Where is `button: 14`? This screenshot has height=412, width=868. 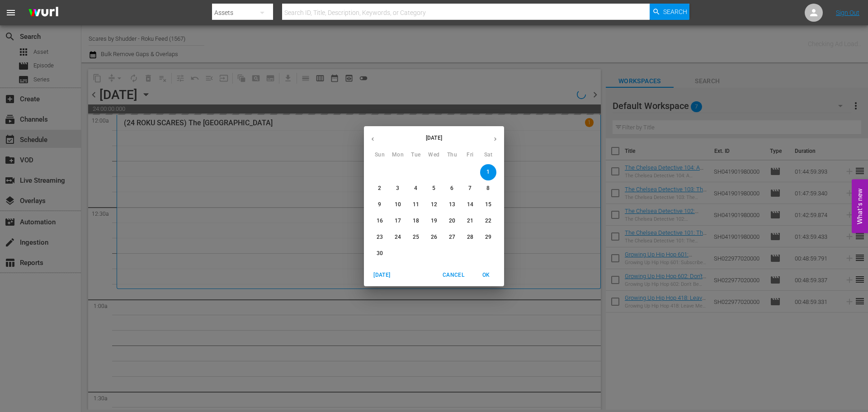 button: 14 is located at coordinates (470, 205).